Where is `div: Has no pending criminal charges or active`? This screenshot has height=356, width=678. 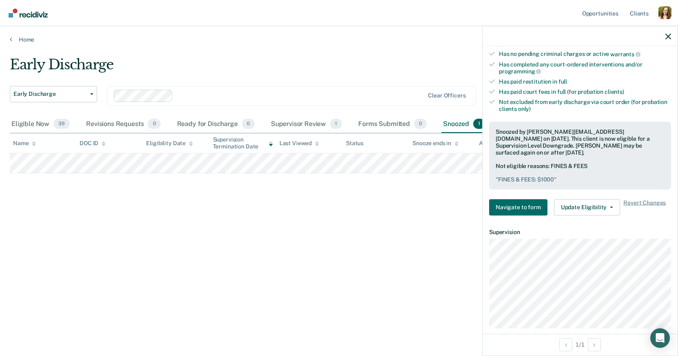
div: Has no pending criminal charges or active is located at coordinates (585, 54).